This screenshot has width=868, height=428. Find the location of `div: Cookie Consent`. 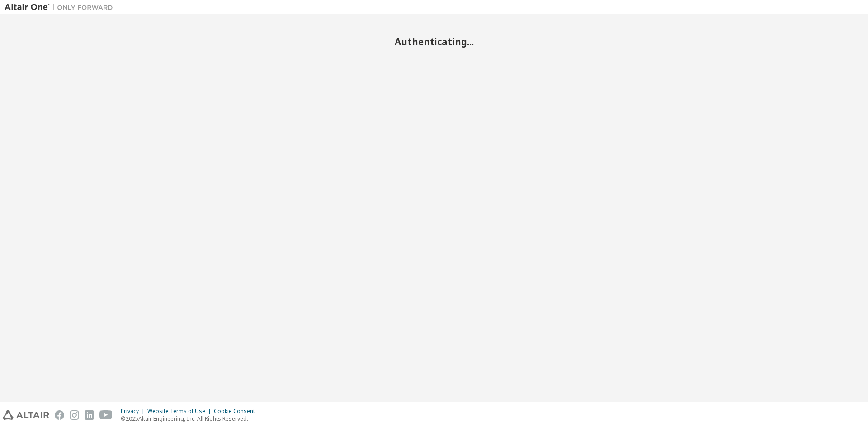

div: Cookie Consent is located at coordinates (237, 411).